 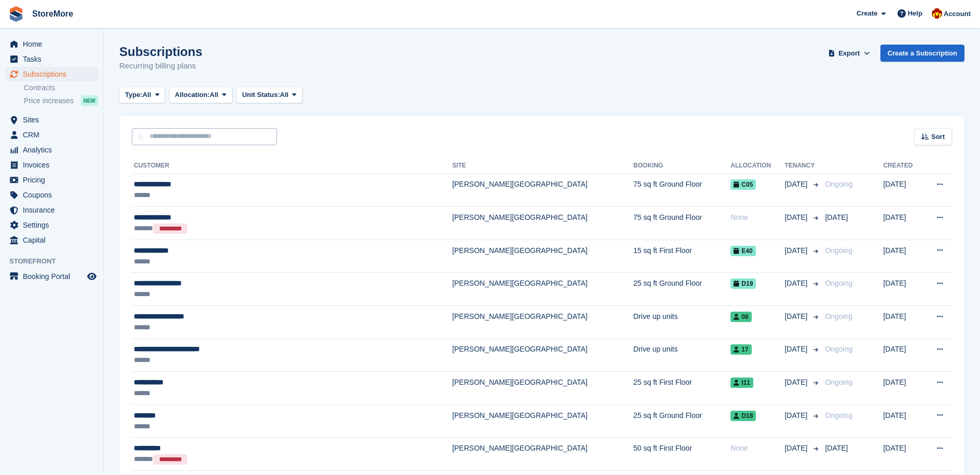 What do you see at coordinates (160, 66) in the screenshot?
I see `p: Recurring billing plans` at bounding box center [160, 66].